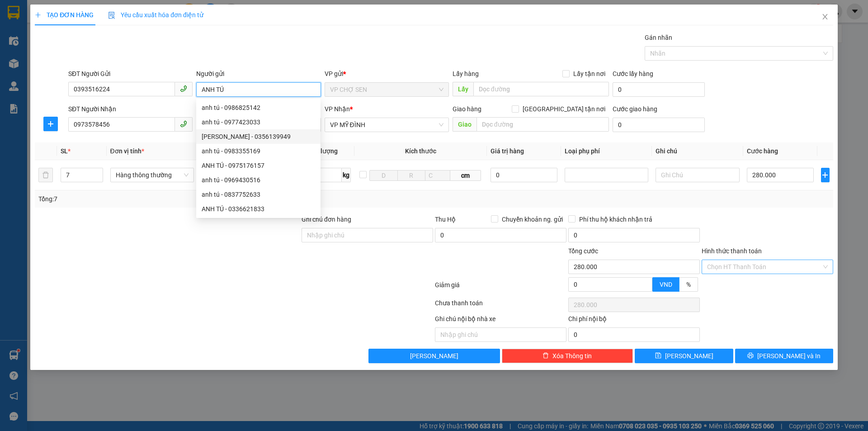 The height and width of the screenshot is (431, 868). Describe the element at coordinates (467, 109) in the screenshot. I see `span: Giao hàng` at that location.